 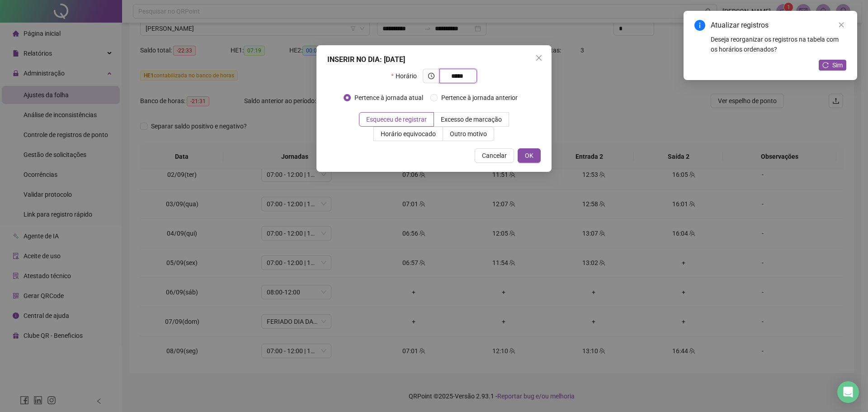 What do you see at coordinates (529, 155) in the screenshot?
I see `span: OK` at bounding box center [529, 155].